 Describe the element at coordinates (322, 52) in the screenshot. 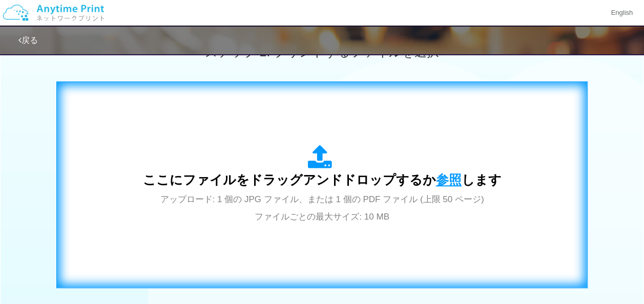

I see `span: ステップ 2: プリントするファイルを選択` at that location.